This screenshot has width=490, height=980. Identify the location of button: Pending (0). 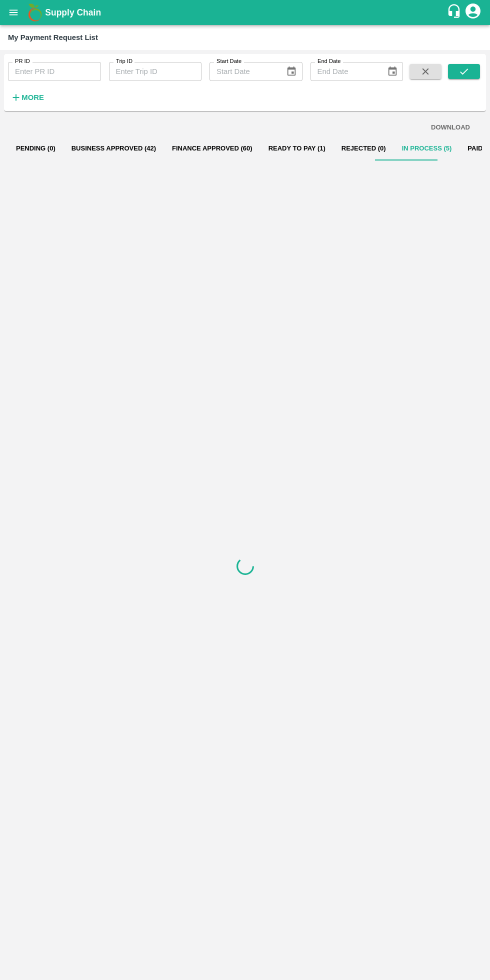
(36, 148).